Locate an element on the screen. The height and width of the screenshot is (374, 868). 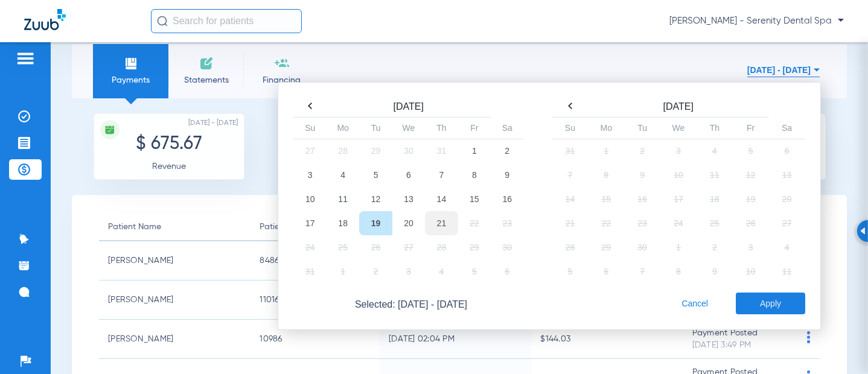
img: Arrow is located at coordinates (862, 231).